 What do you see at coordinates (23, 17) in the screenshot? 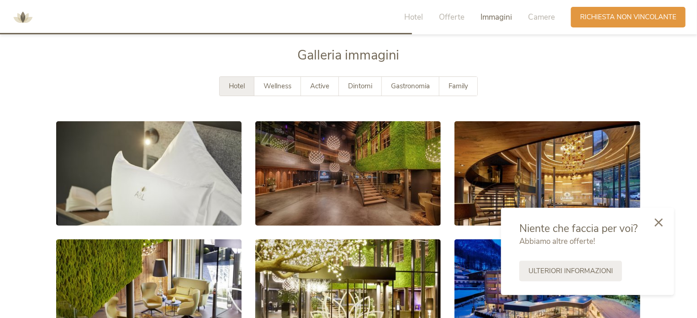
I see `a: AMONTI & LUNARIS Wellnessresort` at bounding box center [23, 17].